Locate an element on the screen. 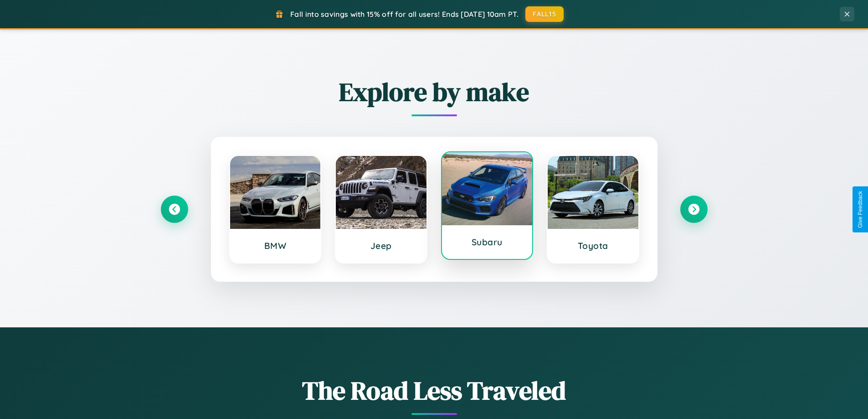 The height and width of the screenshot is (419, 868). h3: BMW is located at coordinates (275, 246).